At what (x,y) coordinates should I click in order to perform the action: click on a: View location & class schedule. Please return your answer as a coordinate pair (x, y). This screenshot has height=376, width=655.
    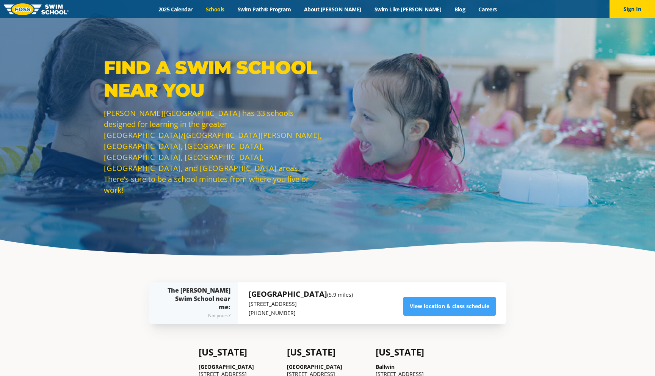
    Looking at the image, I should click on (449, 306).